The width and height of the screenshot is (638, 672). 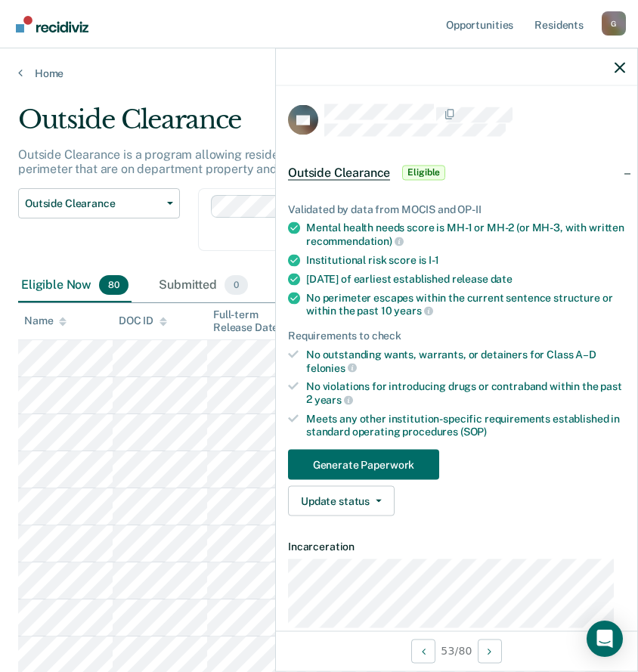 What do you see at coordinates (52, 24) in the screenshot?
I see `img: Recidiviz` at bounding box center [52, 24].